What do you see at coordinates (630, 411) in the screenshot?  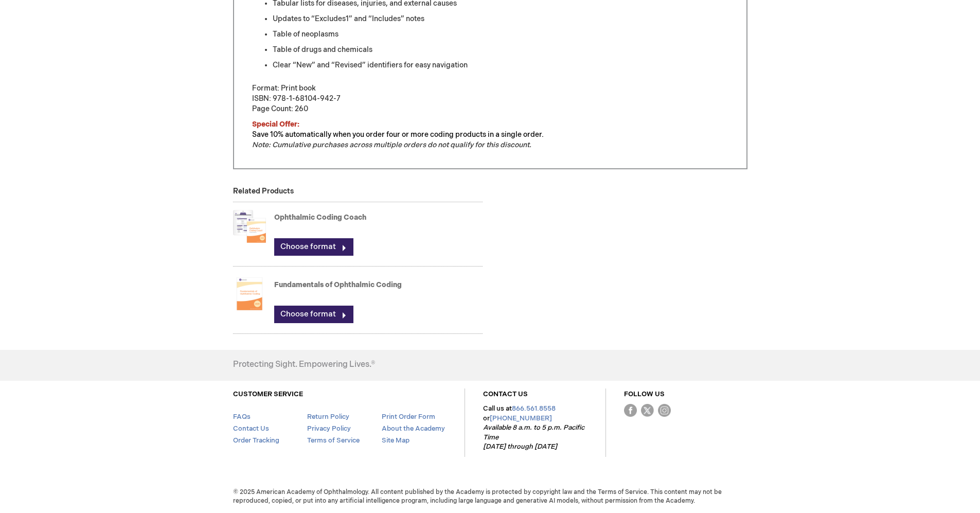 I see `img: Facebook` at bounding box center [630, 411].